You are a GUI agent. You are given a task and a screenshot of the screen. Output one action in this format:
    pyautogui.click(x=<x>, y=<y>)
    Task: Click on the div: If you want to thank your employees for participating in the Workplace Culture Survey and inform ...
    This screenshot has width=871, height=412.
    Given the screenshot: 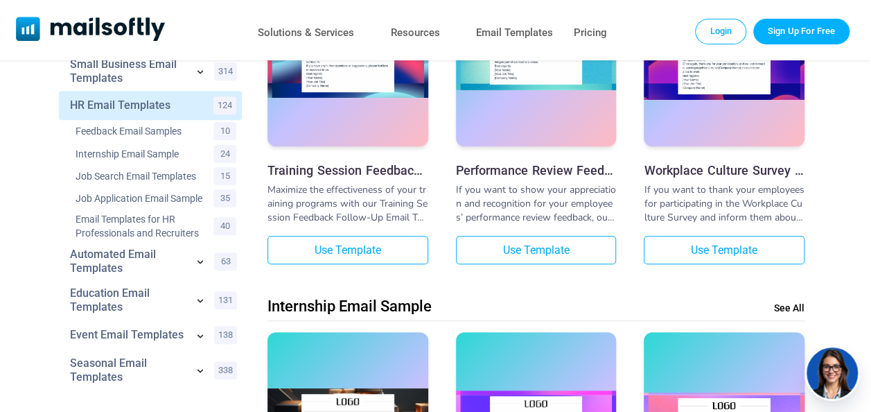 What is the action you would take?
    pyautogui.click(x=724, y=204)
    